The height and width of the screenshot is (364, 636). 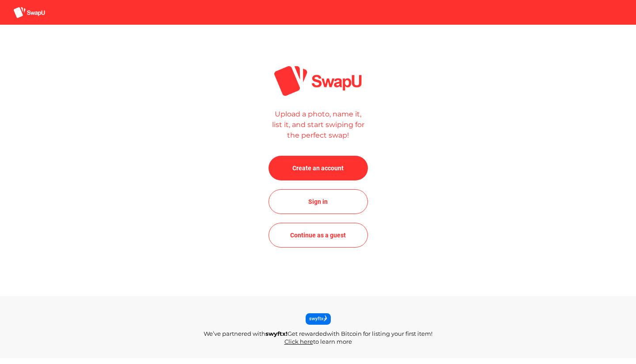 I want to click on span: swyftx!, so click(x=276, y=333).